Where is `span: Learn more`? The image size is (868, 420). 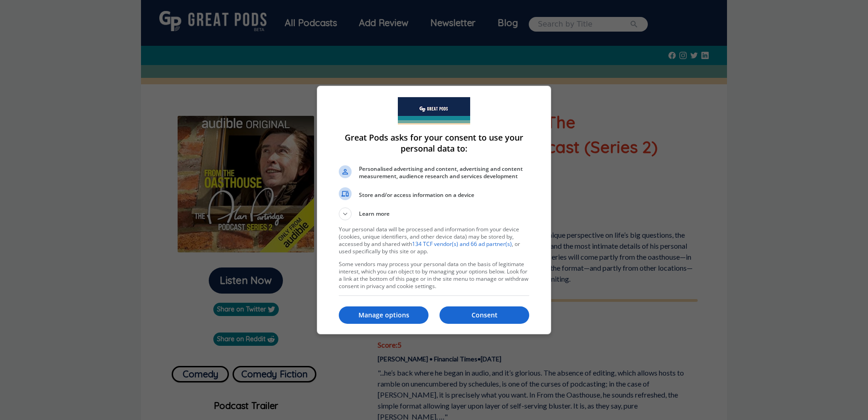
span: Learn more is located at coordinates (374, 215).